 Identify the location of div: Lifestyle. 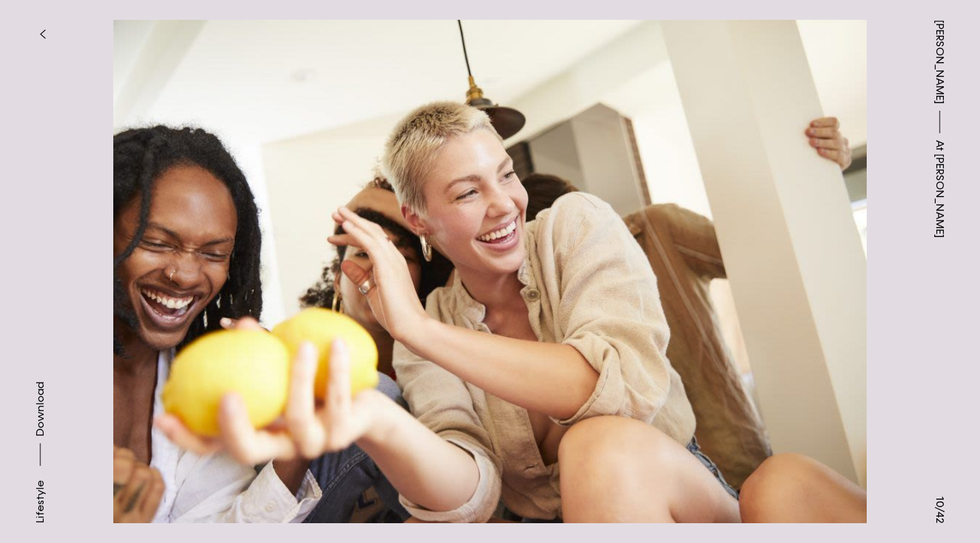
(41, 501).